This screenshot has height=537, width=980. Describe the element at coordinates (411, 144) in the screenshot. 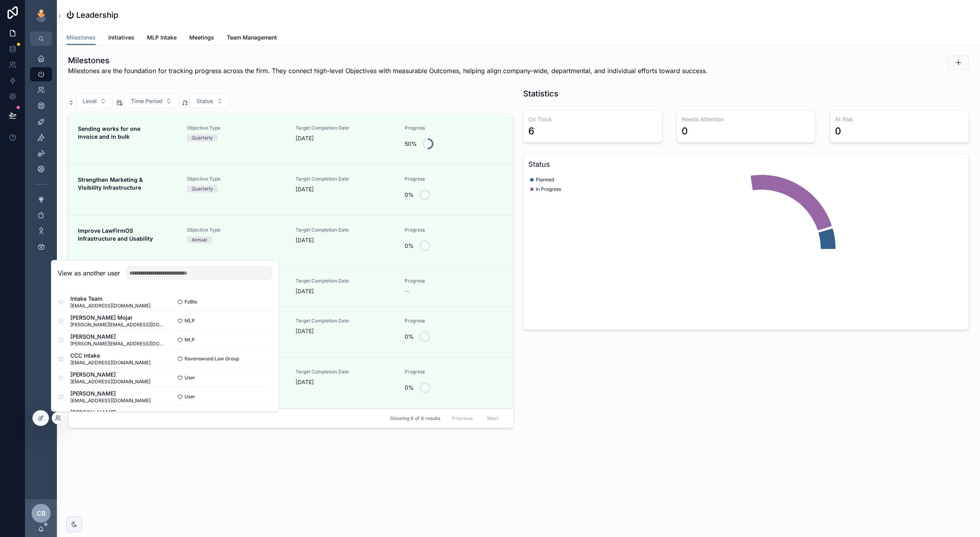

I see `div: 50%` at that location.